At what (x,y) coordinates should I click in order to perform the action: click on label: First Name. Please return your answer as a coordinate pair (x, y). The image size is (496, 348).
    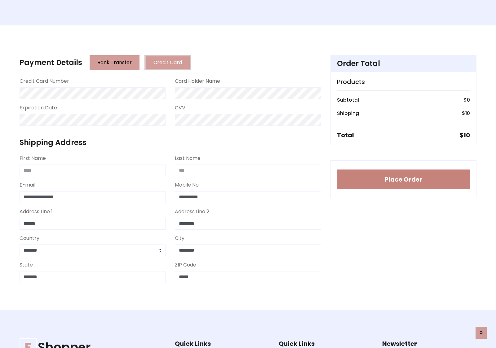
    Looking at the image, I should click on (33, 158).